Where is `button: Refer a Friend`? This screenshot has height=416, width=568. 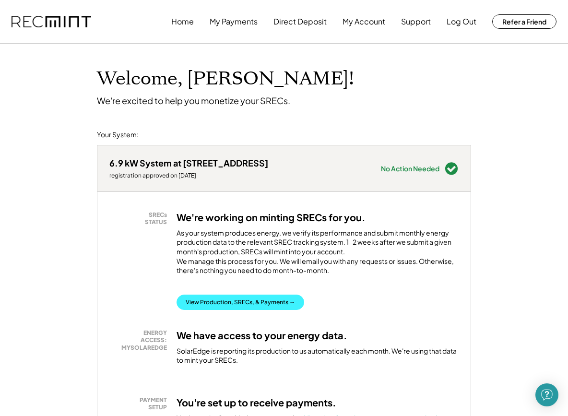
button: Refer a Friend is located at coordinates (524, 22).